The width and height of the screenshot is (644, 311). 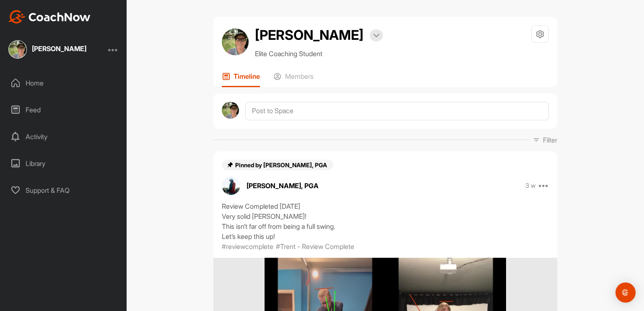 I want to click on div: Activity, so click(x=64, y=136).